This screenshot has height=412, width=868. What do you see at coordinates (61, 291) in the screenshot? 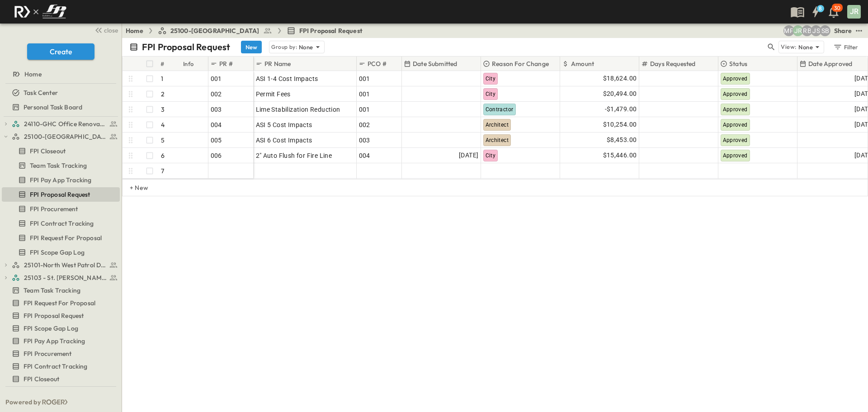
I see `div: Team Task Trackingtest` at bounding box center [61, 291].